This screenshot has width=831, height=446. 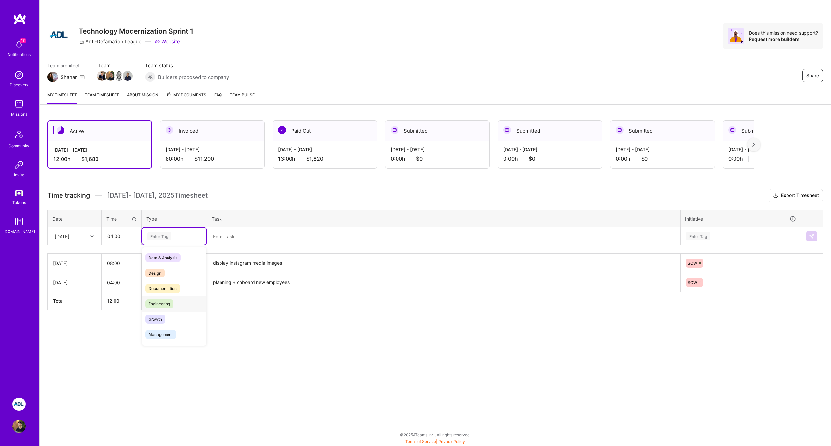 What do you see at coordinates (121, 219) in the screenshot?
I see `div: Time` at bounding box center [121, 219].